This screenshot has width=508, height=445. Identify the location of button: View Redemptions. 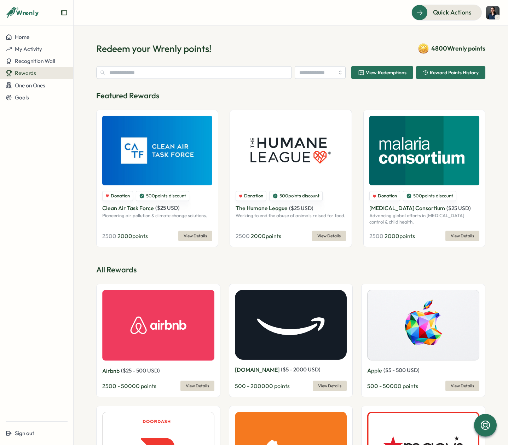
(382, 73).